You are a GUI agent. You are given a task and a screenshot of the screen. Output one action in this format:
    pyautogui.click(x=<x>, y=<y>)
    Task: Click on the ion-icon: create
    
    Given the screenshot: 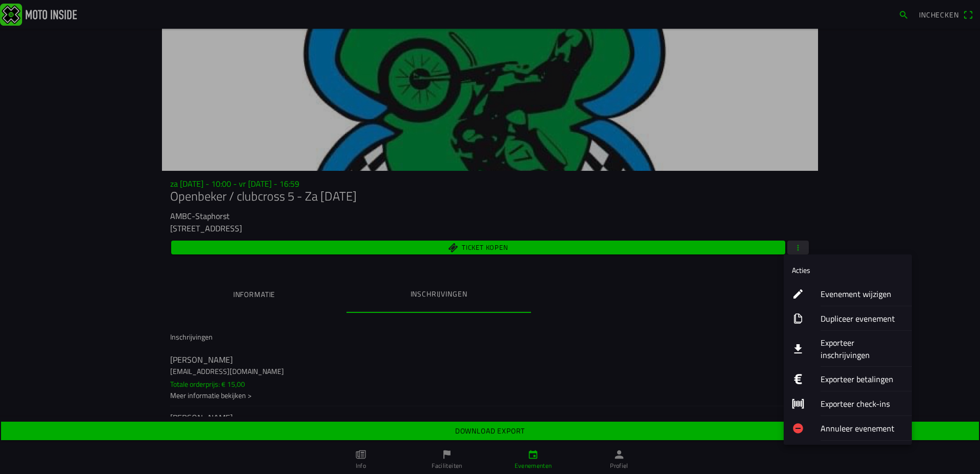 What is the action you would take?
    pyautogui.click(x=798, y=294)
    